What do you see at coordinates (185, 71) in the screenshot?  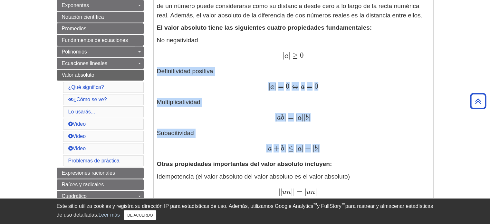 I see `font: Definitividad positiva` at bounding box center [185, 71].